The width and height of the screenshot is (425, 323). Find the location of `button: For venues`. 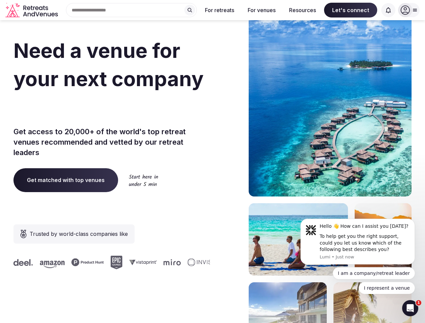

button: For venues is located at coordinates (262, 10).